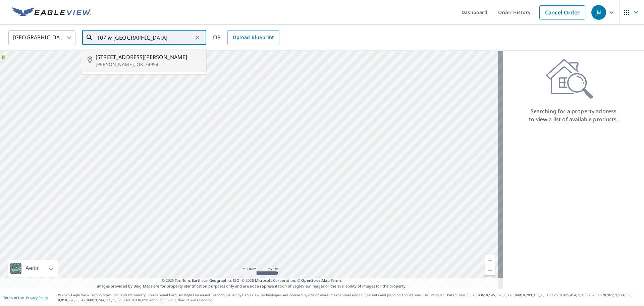 This screenshot has height=306, width=644. I want to click on img: EV Logo, so click(52, 12).